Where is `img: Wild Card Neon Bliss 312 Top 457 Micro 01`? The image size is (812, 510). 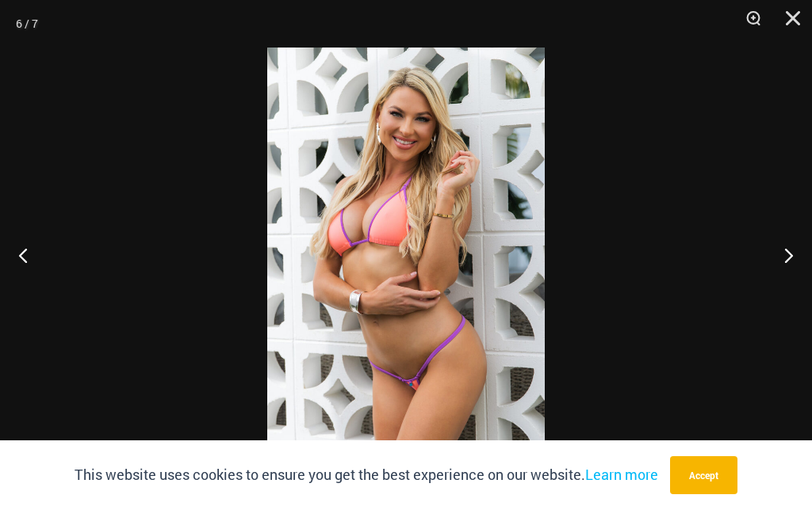 img: Wild Card Neon Bliss 312 Top 457 Micro 01 is located at coordinates (406, 255).